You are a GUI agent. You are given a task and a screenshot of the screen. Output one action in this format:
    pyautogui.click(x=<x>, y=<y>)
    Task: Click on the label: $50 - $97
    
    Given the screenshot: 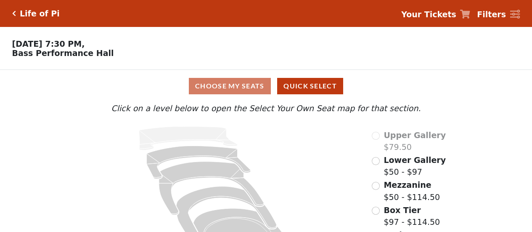 What is the action you would take?
    pyautogui.click(x=414, y=166)
    